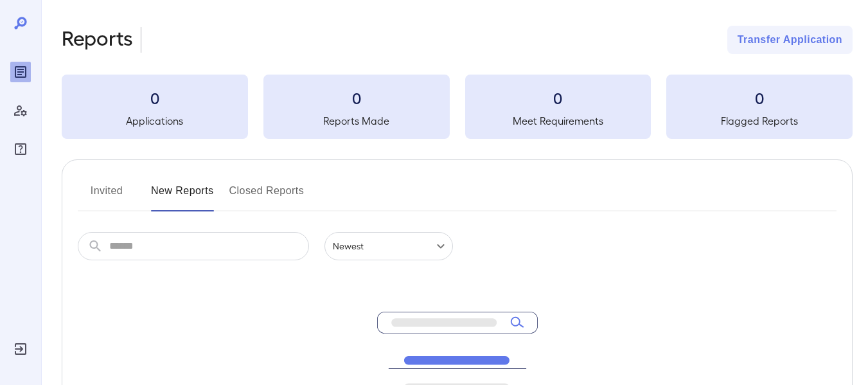 This screenshot has height=385, width=868. Describe the element at coordinates (357, 121) in the screenshot. I see `h5: Reports Made` at that location.